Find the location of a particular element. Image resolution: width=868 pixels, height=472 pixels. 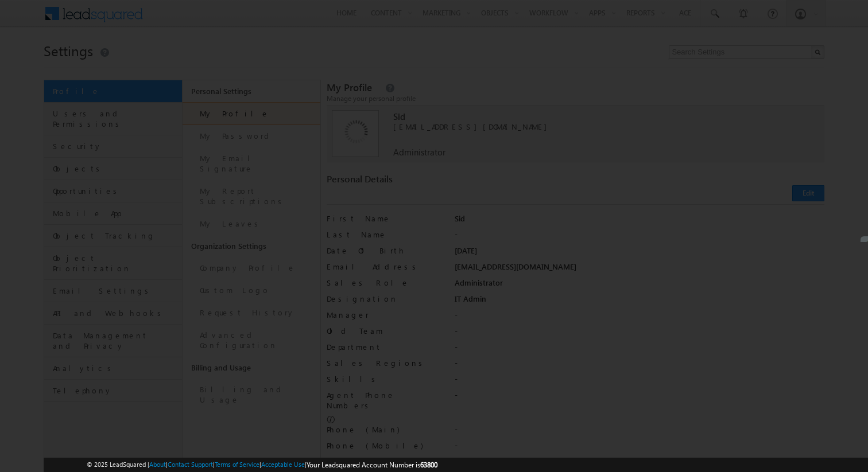

a: Acceptable Use is located at coordinates (283, 464).